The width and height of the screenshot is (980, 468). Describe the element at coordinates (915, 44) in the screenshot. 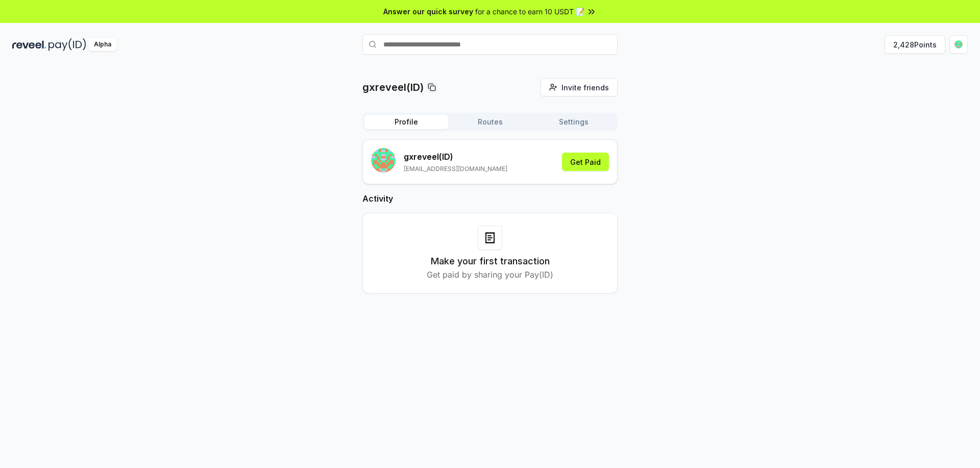

I see `button: 2,428Points` at that location.